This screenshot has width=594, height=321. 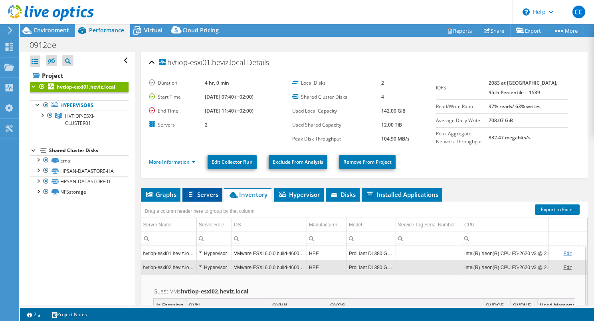 I want to click on div: GVHN, so click(x=280, y=305).